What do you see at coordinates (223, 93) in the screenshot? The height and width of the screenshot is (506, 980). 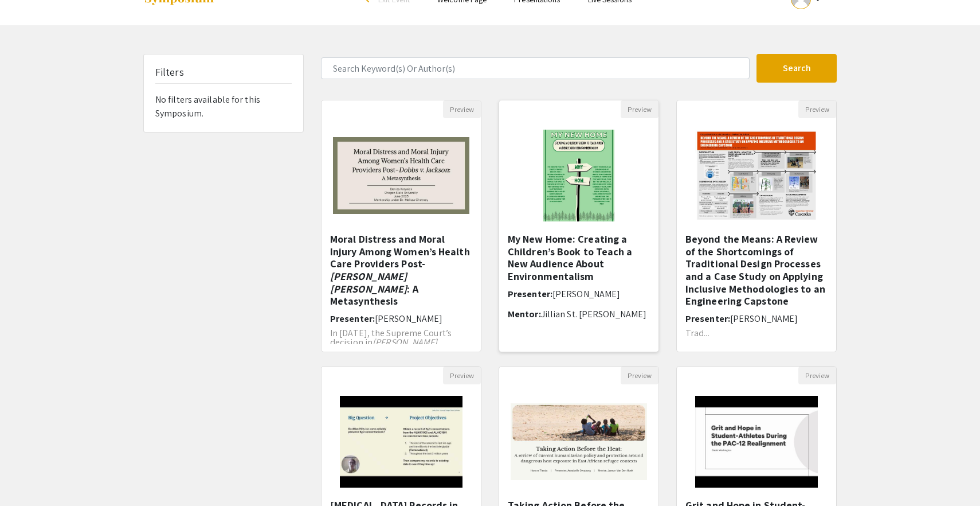 I see `div: No filters available for this Symposium.` at bounding box center [223, 93].